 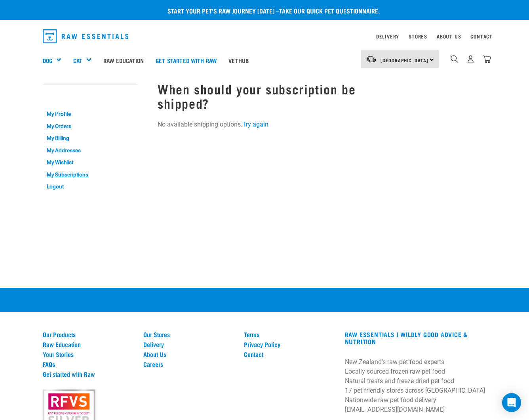 What do you see at coordinates (371, 59) in the screenshot?
I see `img: van-moving.png` at bounding box center [371, 59].